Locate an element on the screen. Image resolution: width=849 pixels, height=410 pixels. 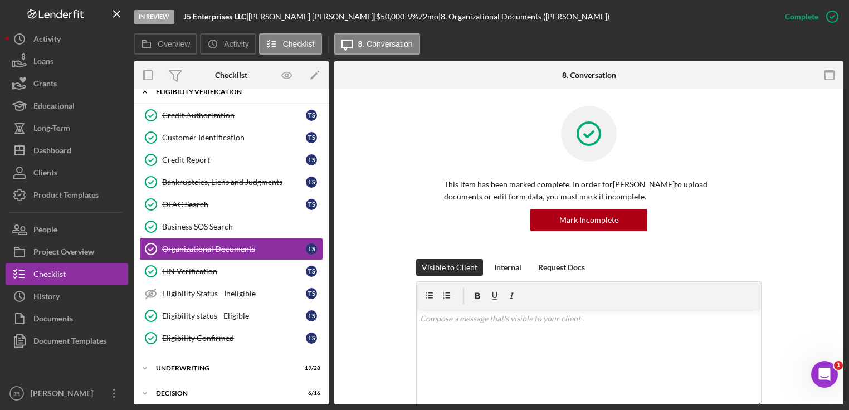
div: 6 / 16 is located at coordinates (310, 393).